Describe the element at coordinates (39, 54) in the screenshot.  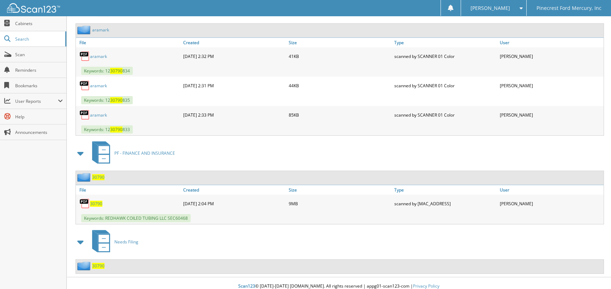
I see `span: Scan` at that location.